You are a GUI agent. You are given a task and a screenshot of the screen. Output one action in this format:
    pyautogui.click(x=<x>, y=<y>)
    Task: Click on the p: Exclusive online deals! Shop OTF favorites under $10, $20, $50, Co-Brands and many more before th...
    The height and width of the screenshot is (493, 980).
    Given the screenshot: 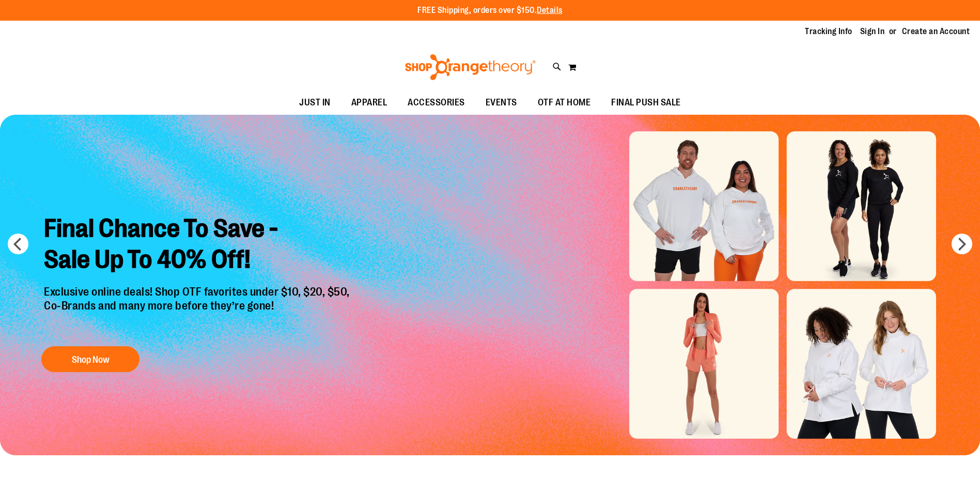 What is the action you would take?
    pyautogui.click(x=198, y=311)
    